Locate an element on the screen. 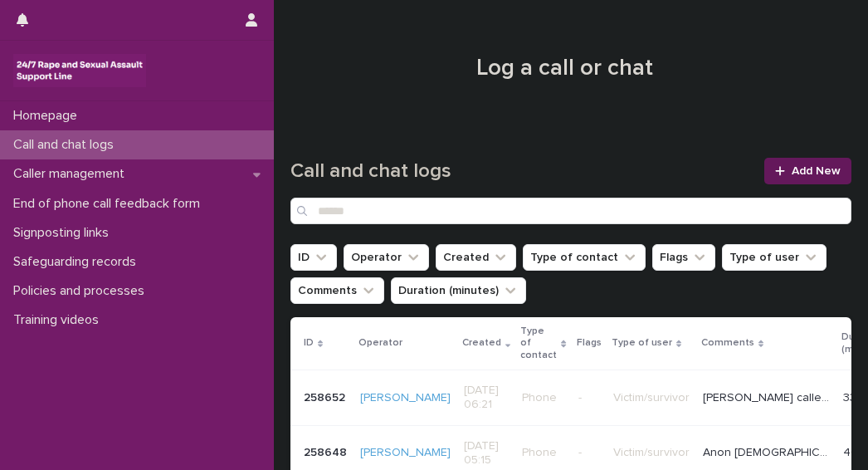 The image size is (868, 470). p: 258652 is located at coordinates (326, 395).